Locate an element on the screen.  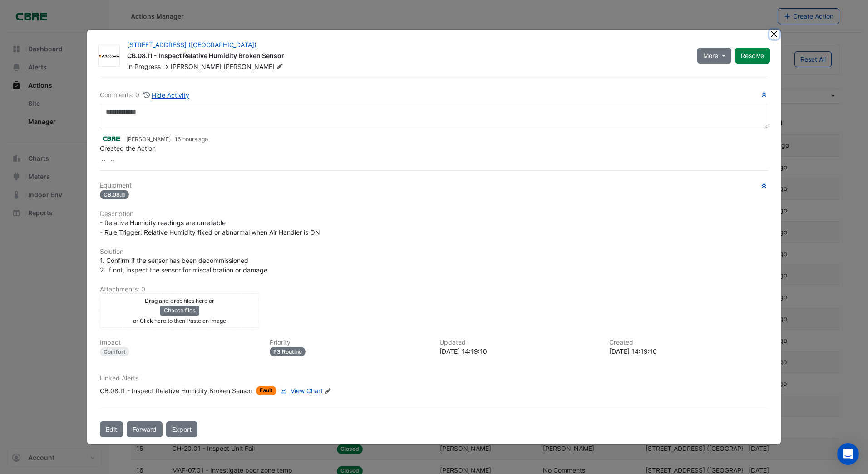
h6: Impact is located at coordinates (179, 342).